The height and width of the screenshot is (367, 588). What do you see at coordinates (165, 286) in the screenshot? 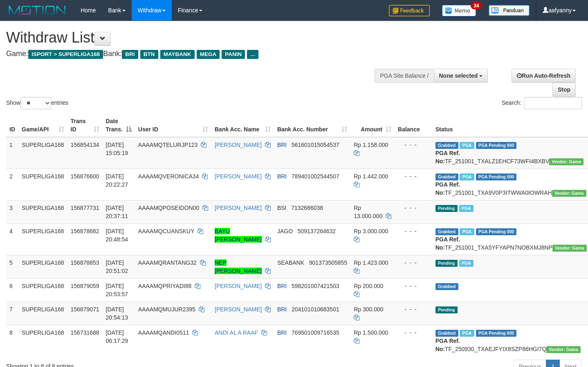
I see `span: AAAAMQPRIYADI88` at bounding box center [165, 286].